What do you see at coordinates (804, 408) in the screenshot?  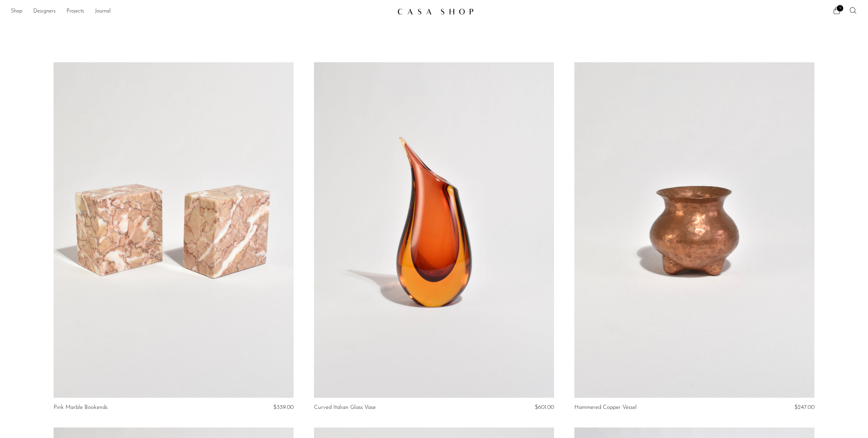 I see `span: $247.00` at bounding box center [804, 408].